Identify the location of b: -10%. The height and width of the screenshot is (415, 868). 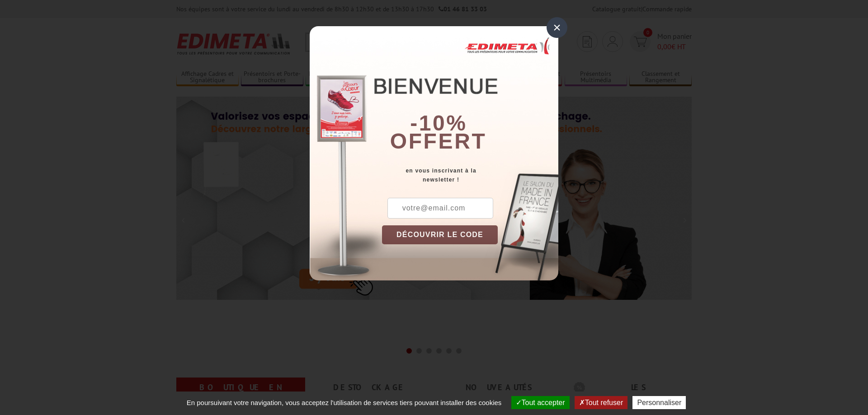
(439, 123).